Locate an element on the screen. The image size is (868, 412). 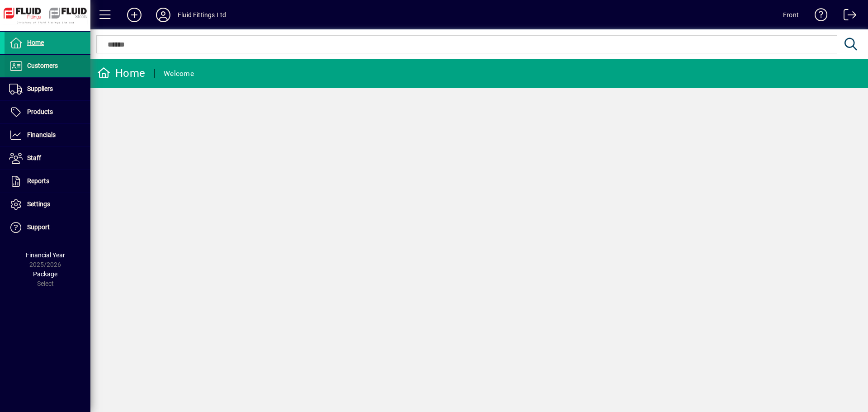
a: Settings is located at coordinates (47, 204).